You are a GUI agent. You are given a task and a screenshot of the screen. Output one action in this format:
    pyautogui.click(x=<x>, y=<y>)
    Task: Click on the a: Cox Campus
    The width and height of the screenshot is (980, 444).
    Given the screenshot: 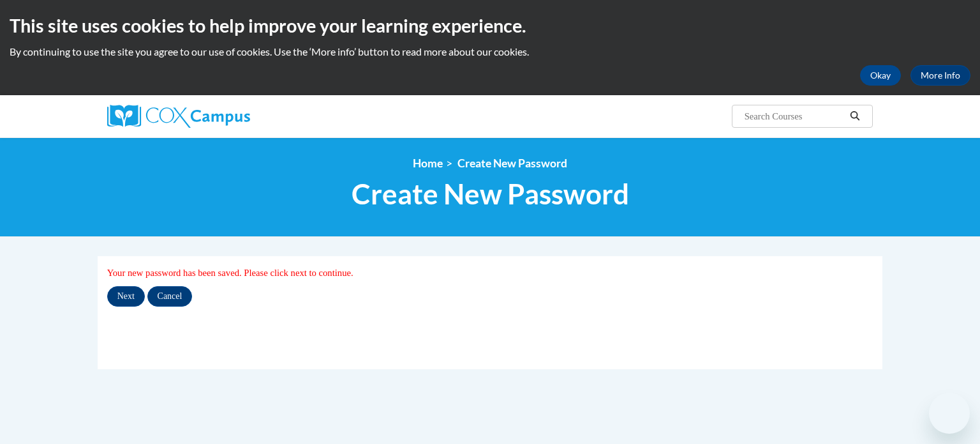 What is the action you would take?
    pyautogui.click(x=228, y=116)
    